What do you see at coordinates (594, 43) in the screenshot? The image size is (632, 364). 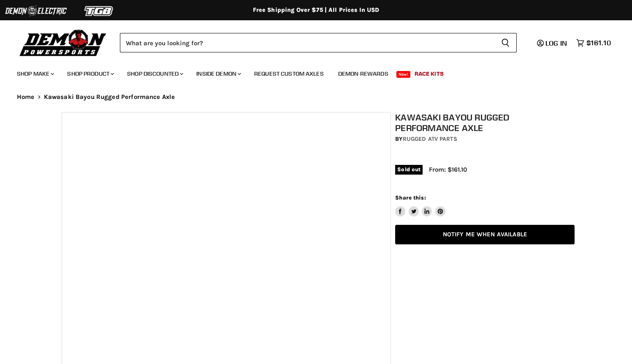 I see `a: $161.10` at bounding box center [594, 43].